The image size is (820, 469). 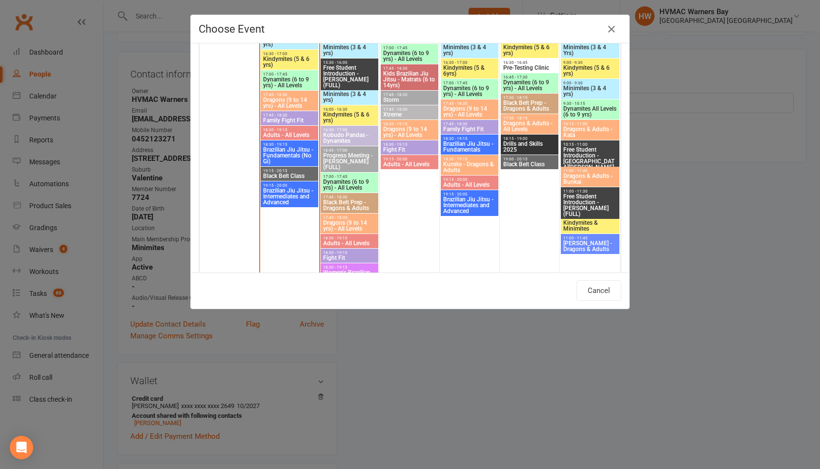 What do you see at coordinates (590, 103) in the screenshot?
I see `span: 9:30 - 10:15` at bounding box center [590, 103].